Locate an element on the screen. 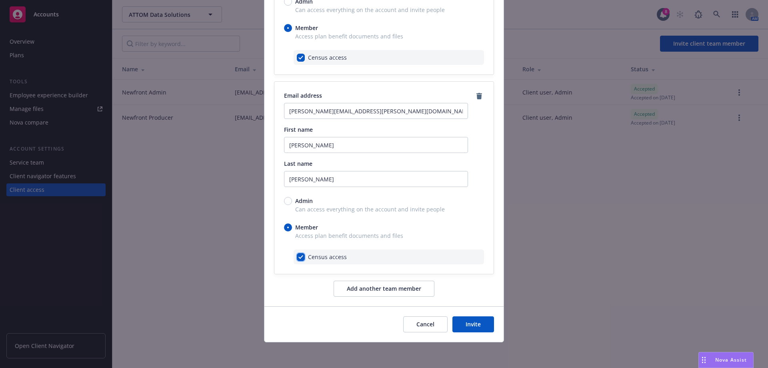 The image size is (768, 368). button: Cancel is located at coordinates (425, 324).